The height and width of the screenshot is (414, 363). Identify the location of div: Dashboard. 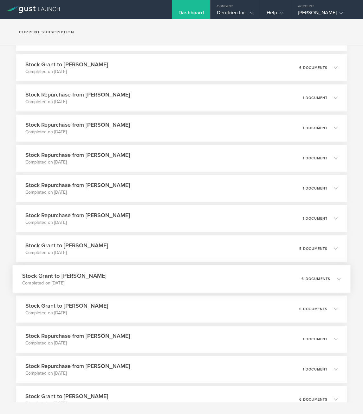
(191, 14).